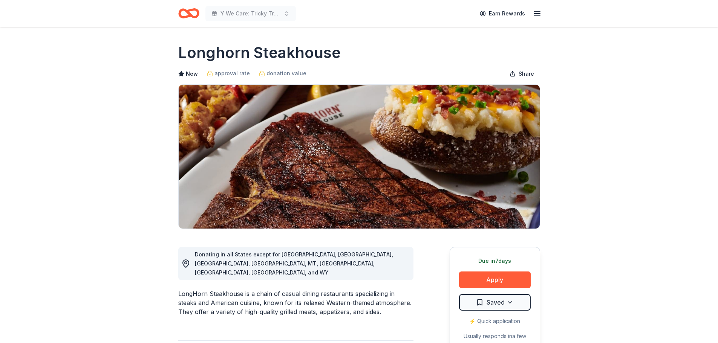 This screenshot has width=718, height=343. What do you see at coordinates (286, 73) in the screenshot?
I see `span: donation value` at bounding box center [286, 73].